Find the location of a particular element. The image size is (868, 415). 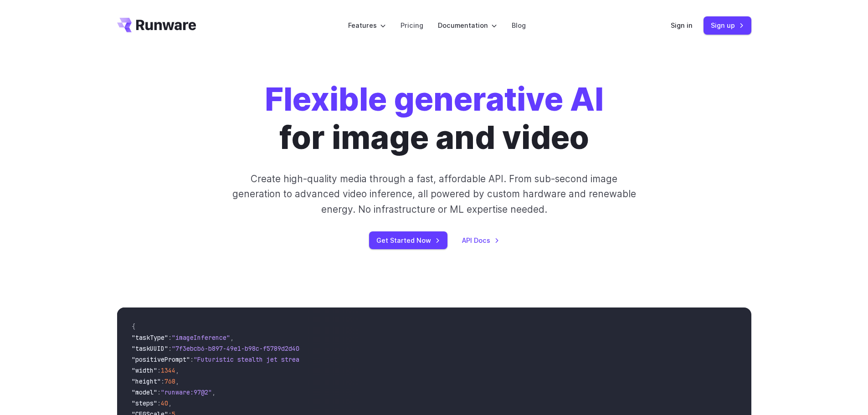

span: "7f3ebcb6-b897-49e1-b98c-f5789d2d40d7" is located at coordinates (241, 348).